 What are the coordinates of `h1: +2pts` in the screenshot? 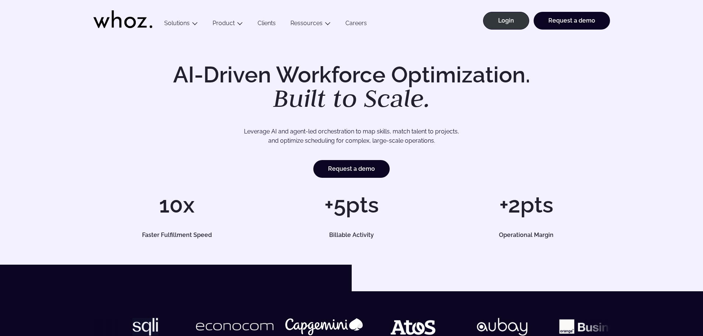 It's located at (526, 205).